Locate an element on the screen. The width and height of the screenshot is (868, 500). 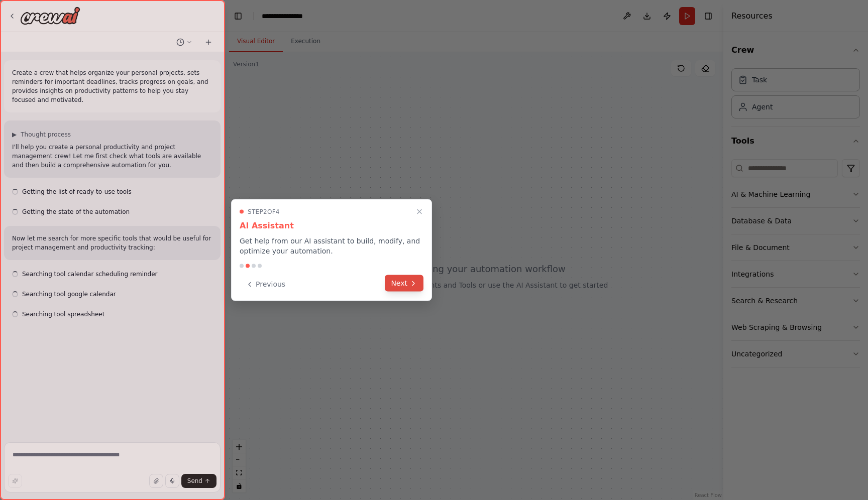
button: Previous is located at coordinates (265, 284).